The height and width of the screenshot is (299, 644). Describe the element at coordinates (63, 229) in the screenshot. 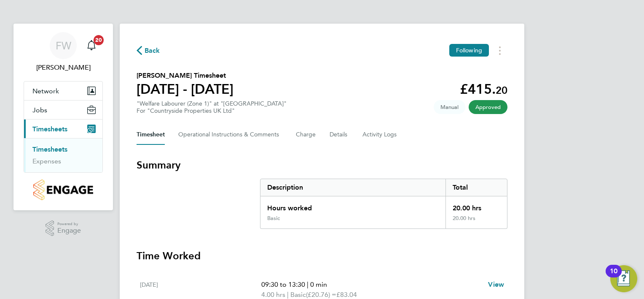

I see `a: Powered byEngage` at that location.